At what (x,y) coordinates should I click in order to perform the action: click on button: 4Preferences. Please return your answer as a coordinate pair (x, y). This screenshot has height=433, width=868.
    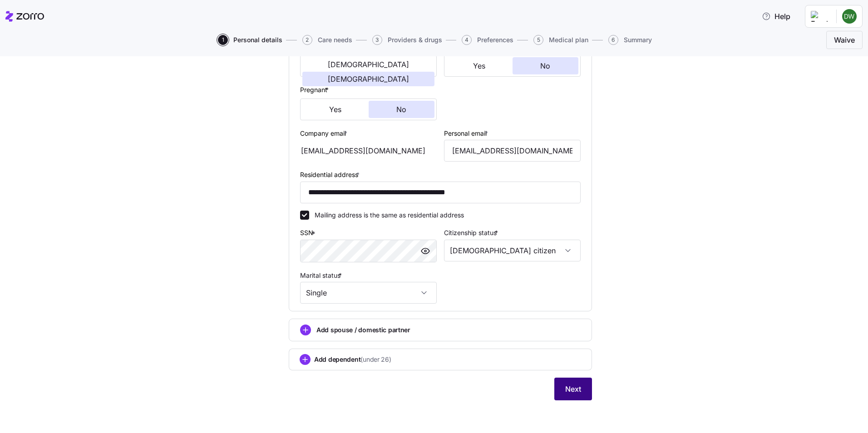
    Looking at the image, I should click on (488, 40).